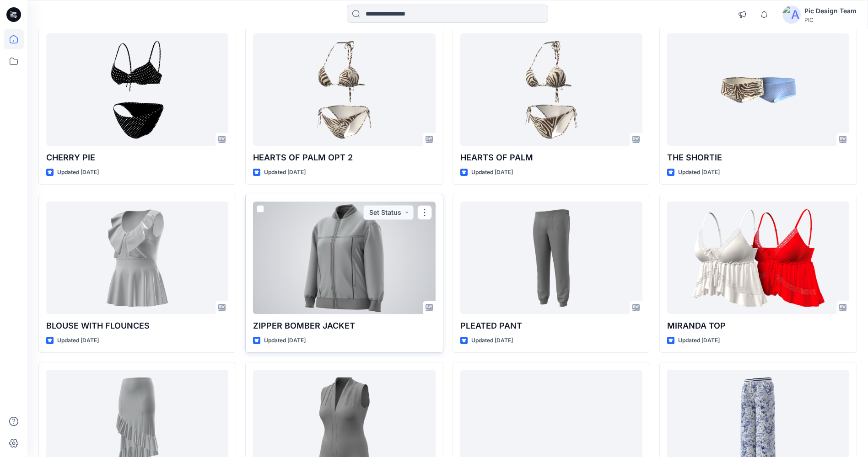 This screenshot has width=868, height=457. What do you see at coordinates (758, 326) in the screenshot?
I see `p: MIRANDA TOP` at bounding box center [758, 326].